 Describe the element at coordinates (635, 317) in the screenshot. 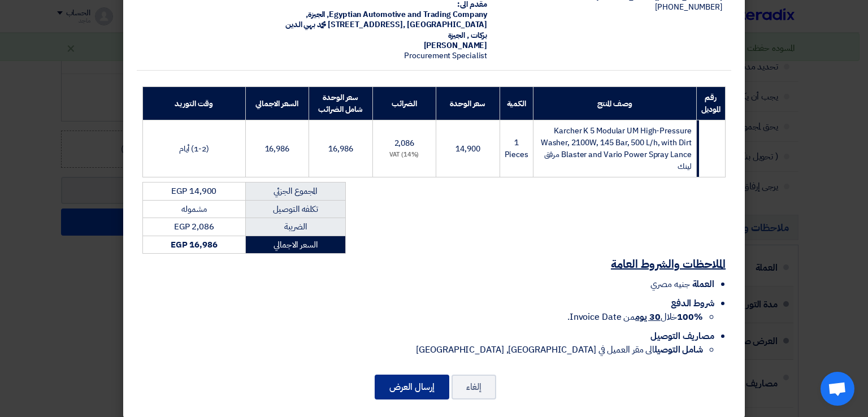

I see `span: خلال من Invoice Date.` at that location.